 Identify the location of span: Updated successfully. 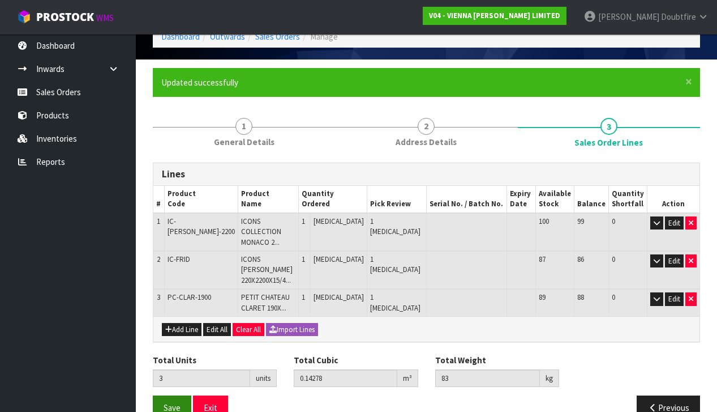
(200, 82).